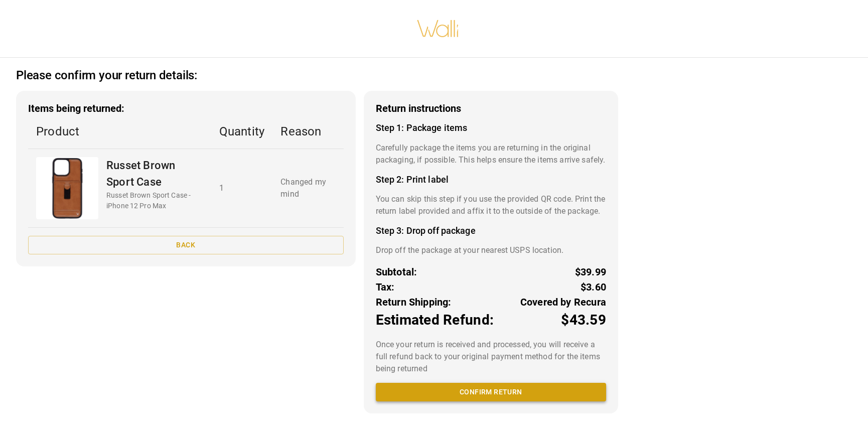 Image resolution: width=868 pixels, height=429 pixels. Describe the element at coordinates (155, 173) in the screenshot. I see `p: Russet Brown Sport Case` at that location.